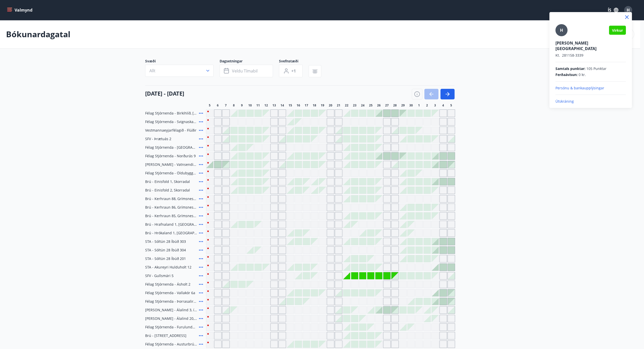 The image size is (644, 349). I want to click on span: 105 Punktar, so click(596, 68).